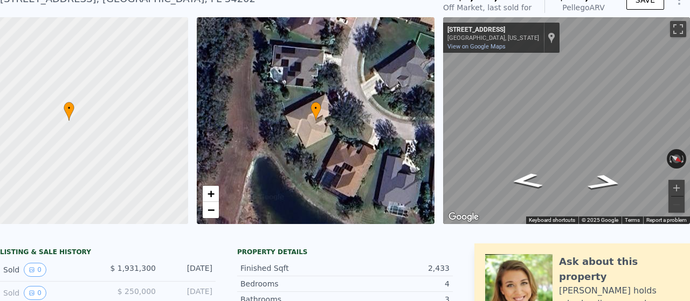 This screenshot has width=690, height=301. I want to click on div: 2,433, so click(397, 269).